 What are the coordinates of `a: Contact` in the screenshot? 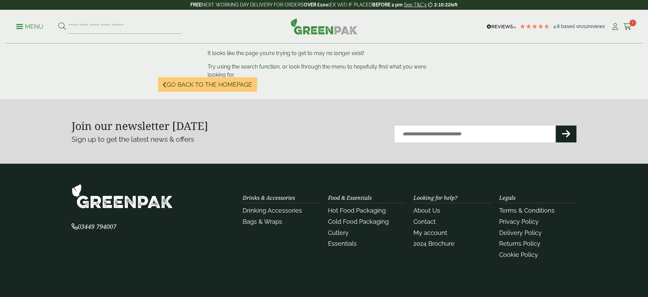 It's located at (425, 221).